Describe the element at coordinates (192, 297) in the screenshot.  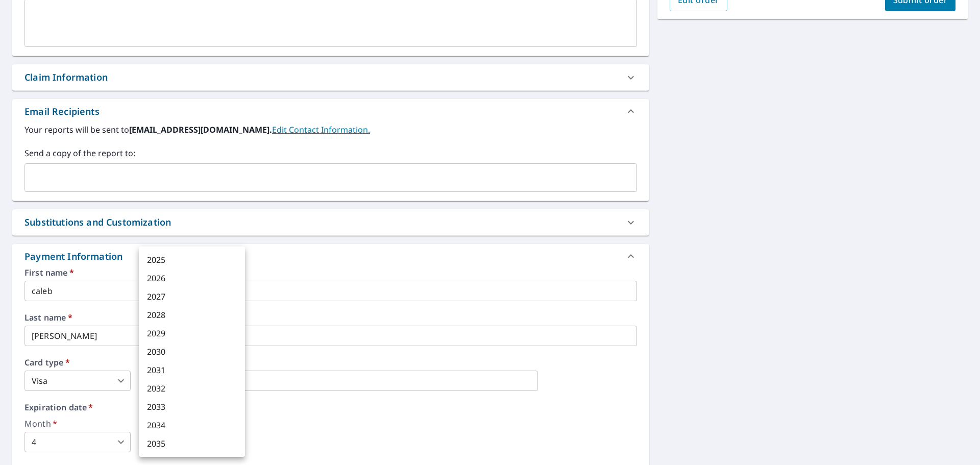
I see `li: 2027` at that location.